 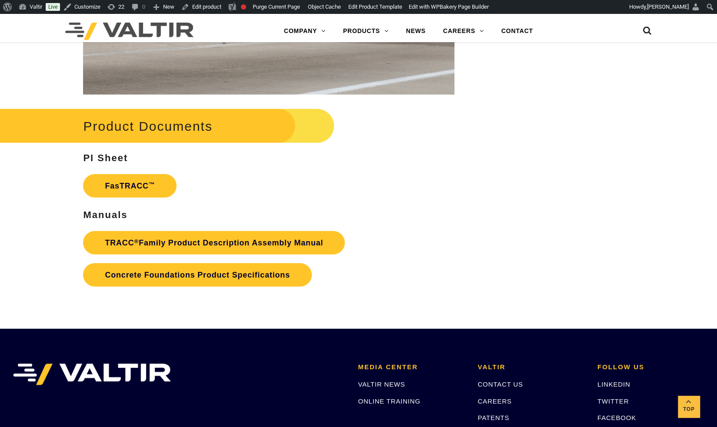 I want to click on a: VALTIR NEWS, so click(x=381, y=384).